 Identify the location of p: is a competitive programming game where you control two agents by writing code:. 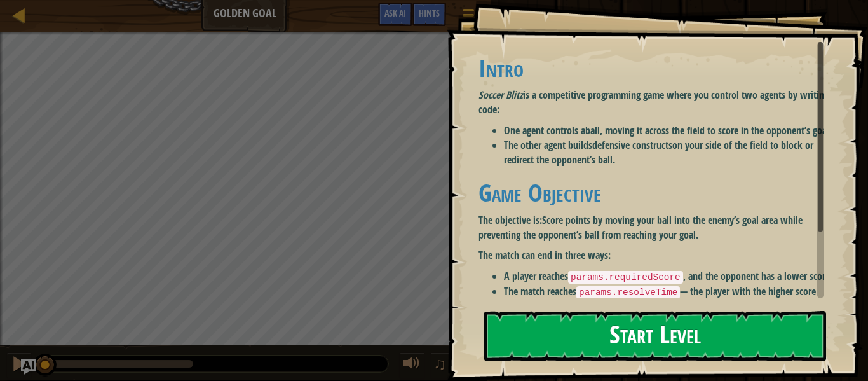
(656, 102).